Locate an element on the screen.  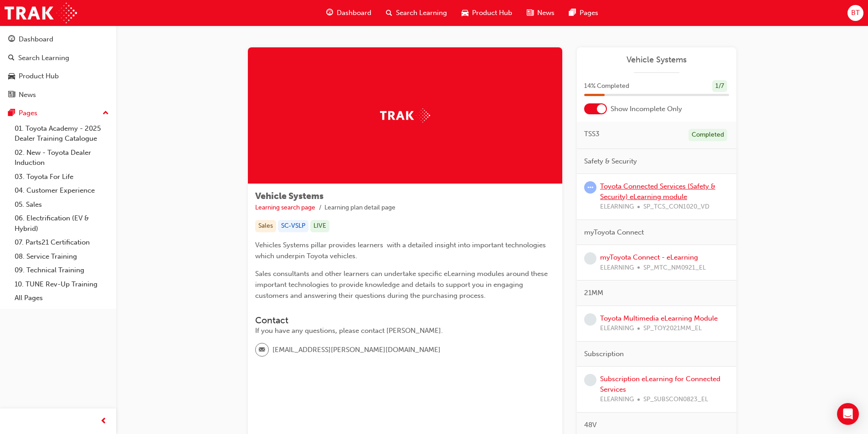
span: Sales consultants and other learners can undertake specific eLearning modules around these import... is located at coordinates (402, 285).